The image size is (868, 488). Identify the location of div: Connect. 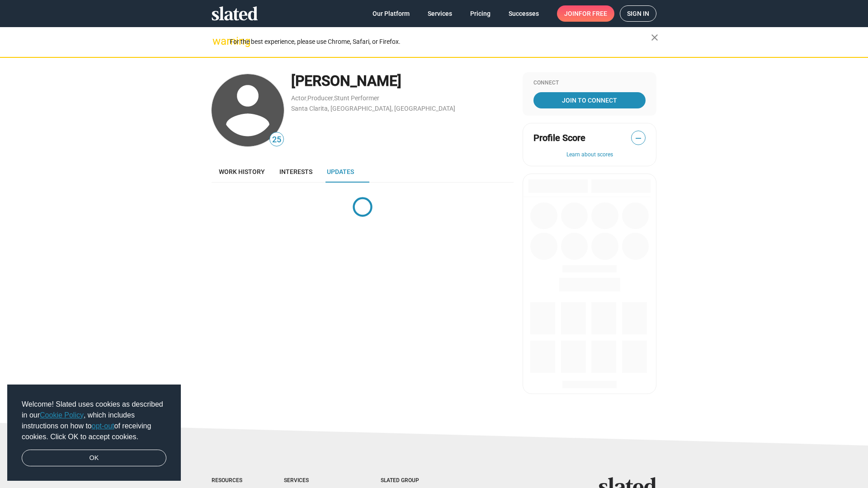
(589, 83).